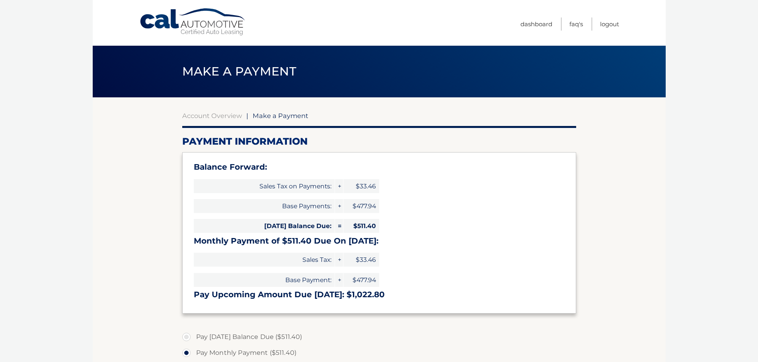 The width and height of the screenshot is (758, 362). Describe the element at coordinates (264, 280) in the screenshot. I see `span: Base Payment:` at that location.